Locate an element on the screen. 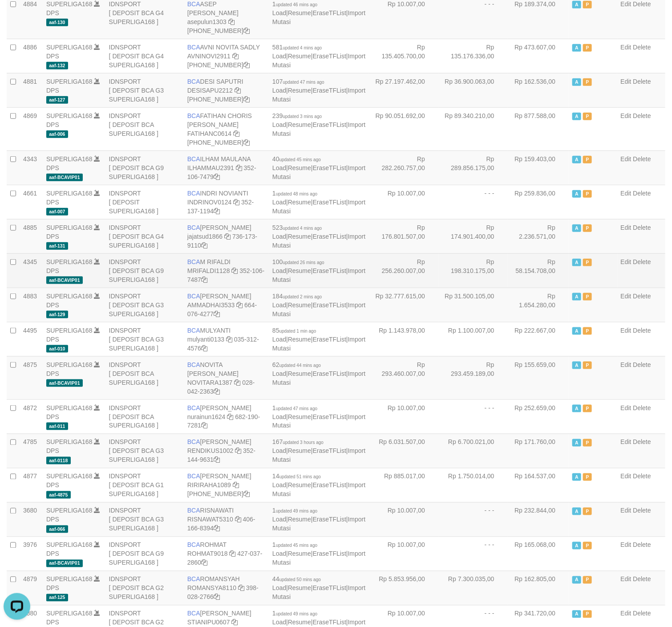  td: Rp 89.340.210,00 is located at coordinates (473, 128).